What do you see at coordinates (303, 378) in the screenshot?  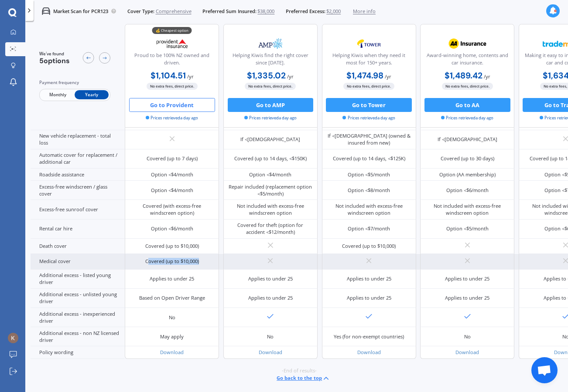 I see `button: Go back to the top` at bounding box center [303, 378].